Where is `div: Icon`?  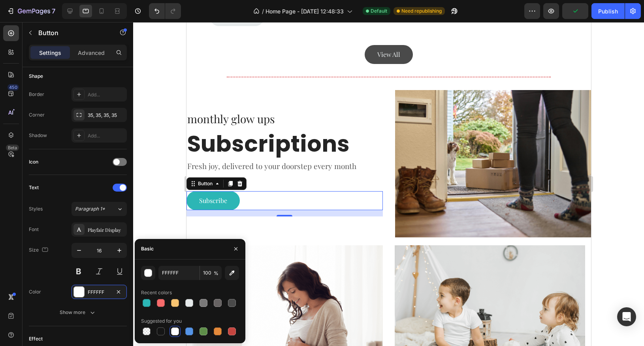
div: Icon is located at coordinates (33, 162).